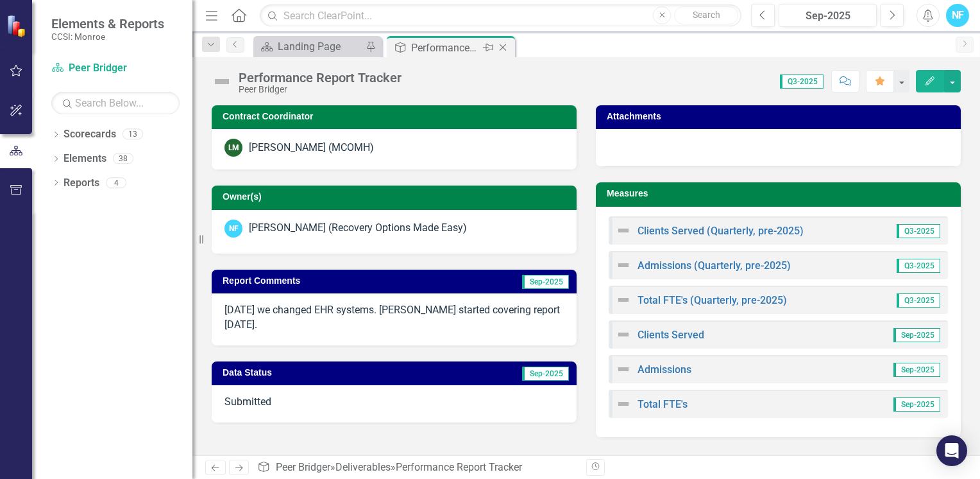  Describe the element at coordinates (662, 404) in the screenshot. I see `a: Total FTE's` at that location.